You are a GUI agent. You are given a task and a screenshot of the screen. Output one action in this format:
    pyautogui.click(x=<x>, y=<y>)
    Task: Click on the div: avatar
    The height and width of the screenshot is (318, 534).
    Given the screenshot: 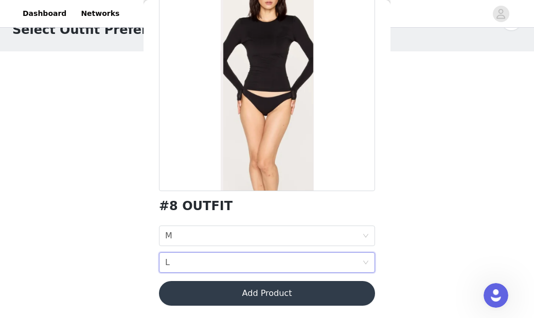 What is the action you would take?
    pyautogui.click(x=500, y=14)
    